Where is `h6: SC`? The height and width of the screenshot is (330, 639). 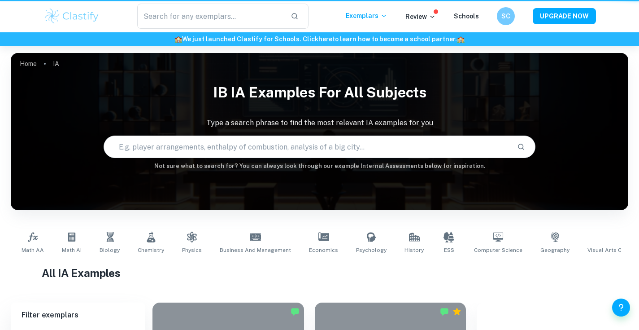 h6: SC is located at coordinates (505, 16).